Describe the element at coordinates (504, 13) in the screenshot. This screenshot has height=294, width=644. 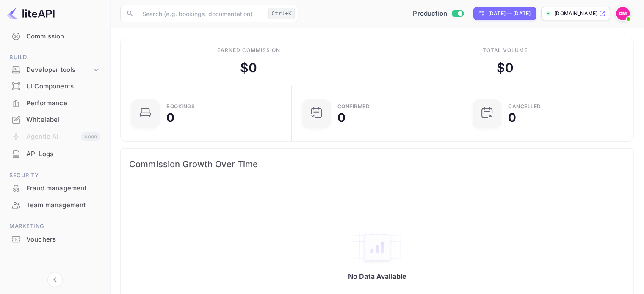
I see `div: Click to change the date range period` at that location.